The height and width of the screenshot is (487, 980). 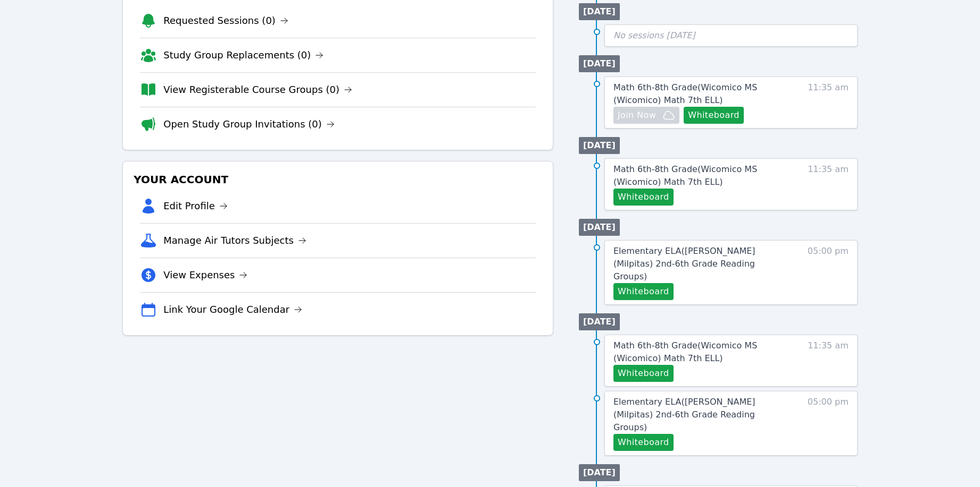 I want to click on a: Manage Air Tutors Subjects, so click(x=235, y=241).